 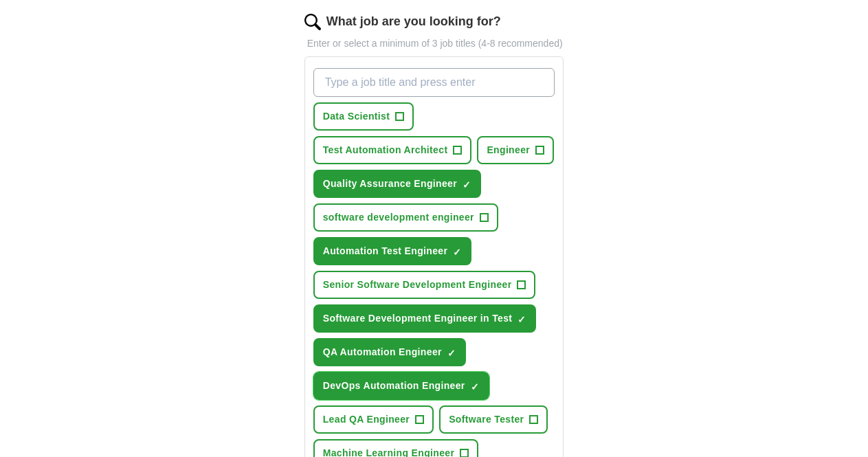 I want to click on span: Quality Assurance Engineer, so click(x=389, y=183).